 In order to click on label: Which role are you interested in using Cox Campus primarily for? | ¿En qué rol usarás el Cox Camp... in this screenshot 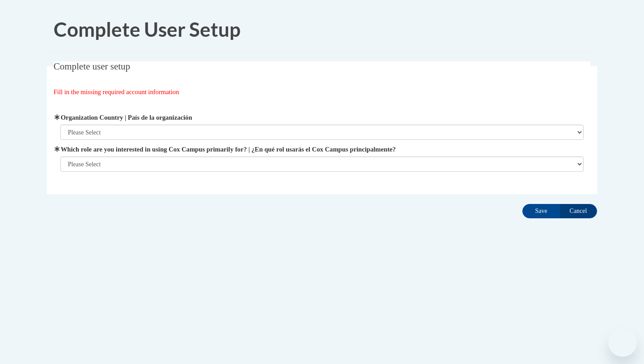, I will do `click(322, 149)`.